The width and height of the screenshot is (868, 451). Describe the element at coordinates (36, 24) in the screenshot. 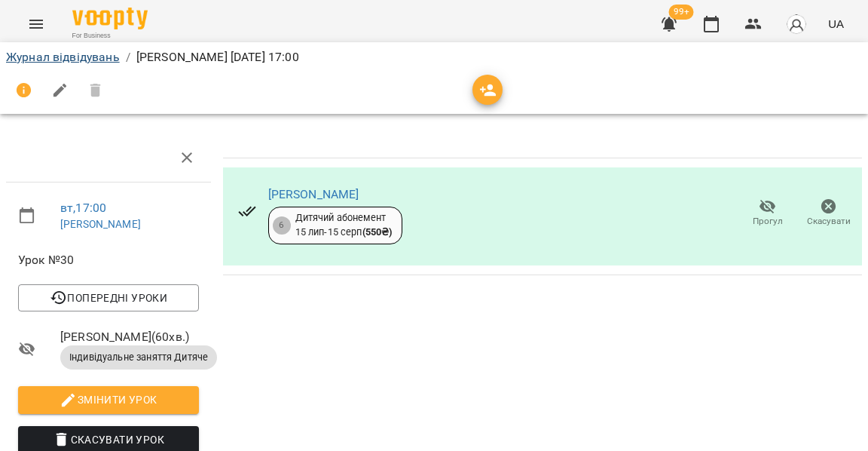

I see `button: Menu` at that location.